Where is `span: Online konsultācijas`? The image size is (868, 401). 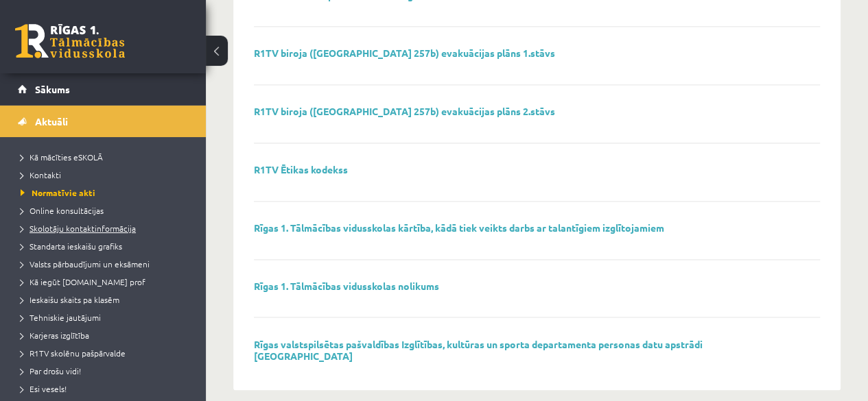
span: Online konsultācijas is located at coordinates (62, 211).